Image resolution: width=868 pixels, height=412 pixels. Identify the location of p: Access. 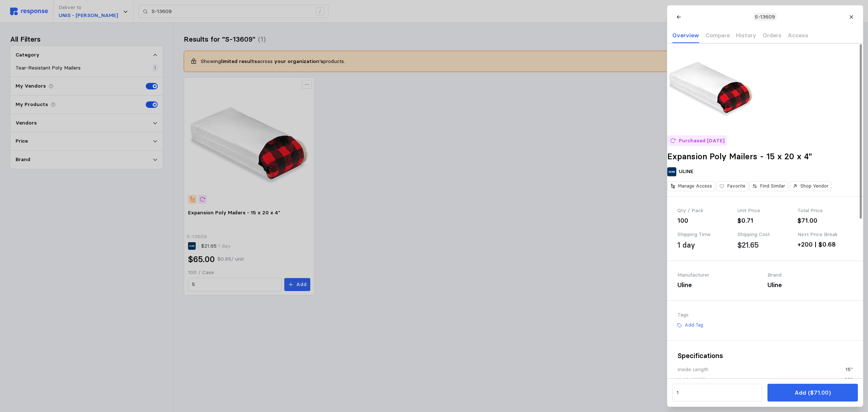
(798, 35).